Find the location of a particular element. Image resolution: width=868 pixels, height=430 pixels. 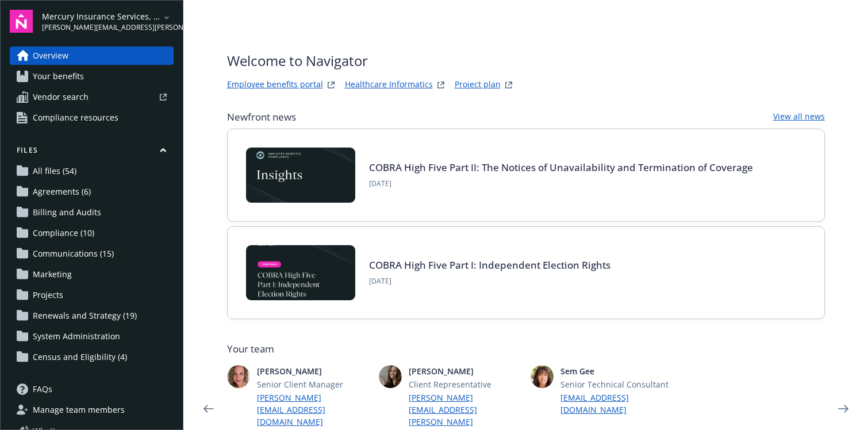

a: View all news is located at coordinates (799, 117).